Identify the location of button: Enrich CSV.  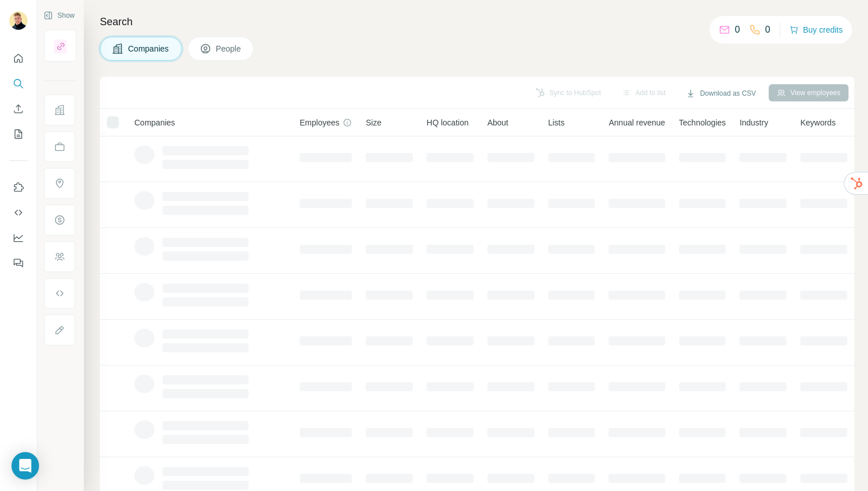
(18, 109).